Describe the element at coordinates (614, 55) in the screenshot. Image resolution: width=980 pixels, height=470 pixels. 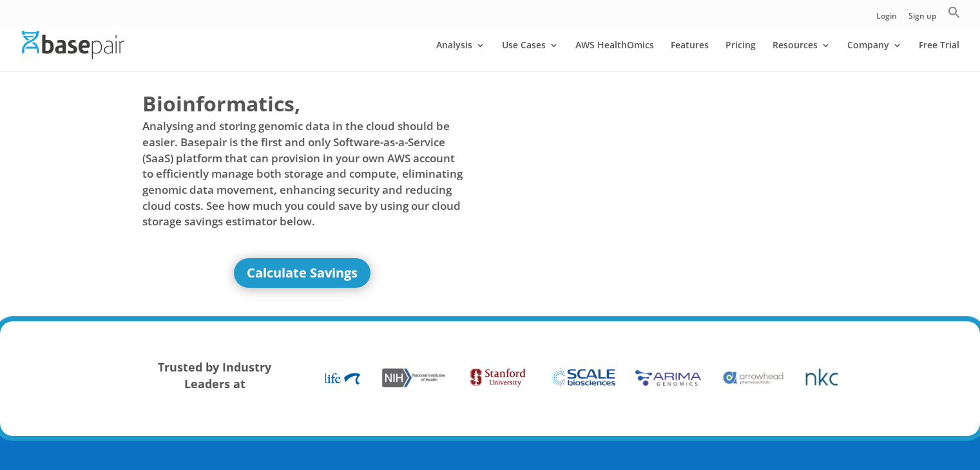
I see `a: AWS HealthOmics` at that location.